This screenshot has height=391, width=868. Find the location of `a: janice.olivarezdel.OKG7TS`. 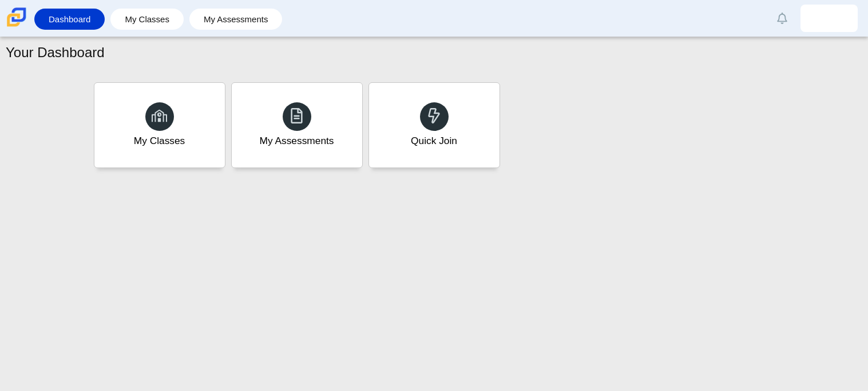

a: janice.olivarezdel.OKG7TS is located at coordinates (829, 19).